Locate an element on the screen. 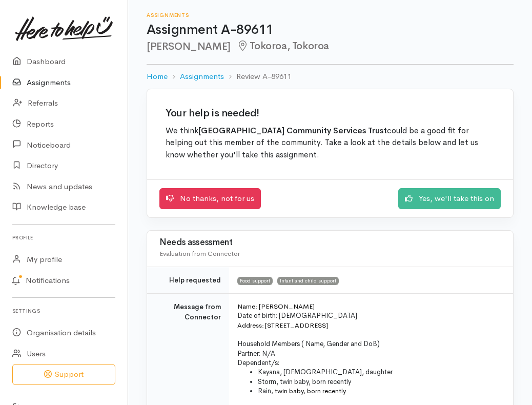 This screenshot has width=532, height=405. span: Dependent/s: is located at coordinates (258, 363).